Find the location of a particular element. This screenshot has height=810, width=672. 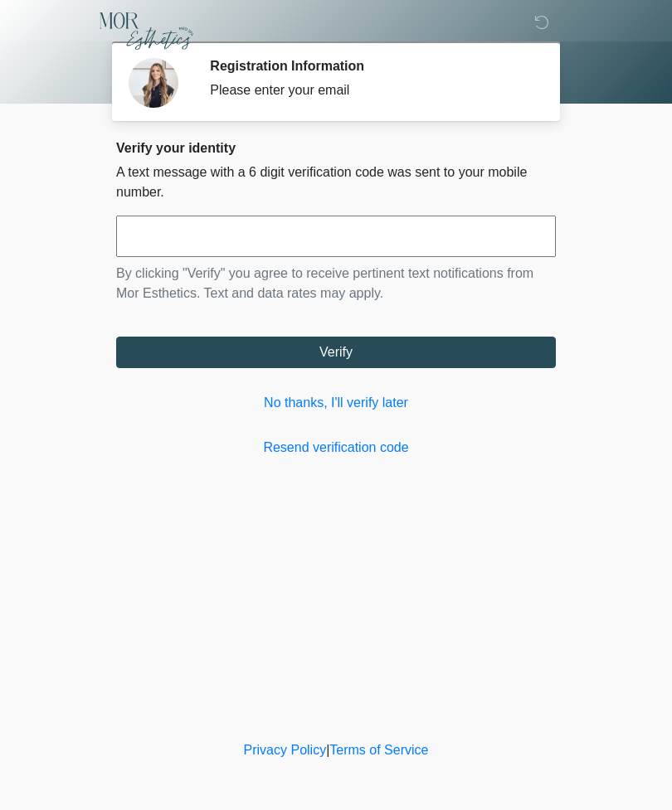

a: Resend verification code is located at coordinates (336, 447).